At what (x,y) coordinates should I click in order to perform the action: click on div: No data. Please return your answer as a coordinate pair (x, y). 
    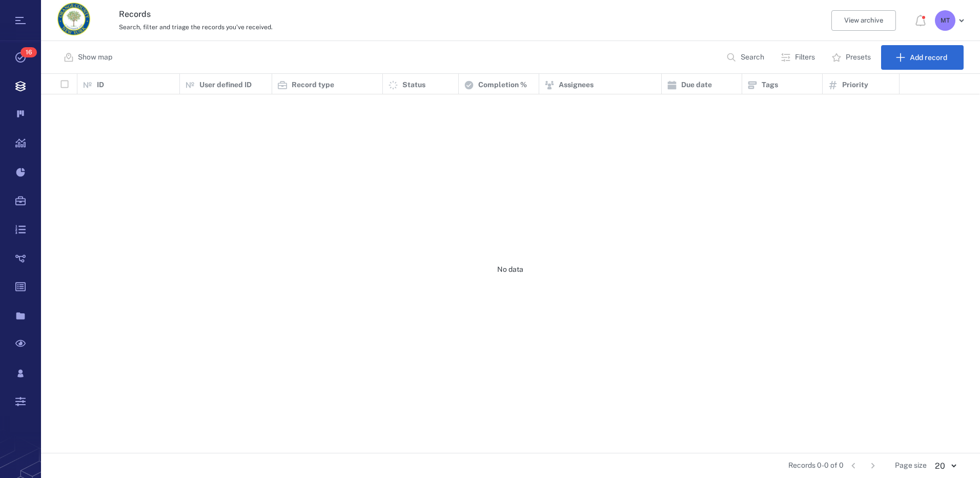
    Looking at the image, I should click on (510, 269).